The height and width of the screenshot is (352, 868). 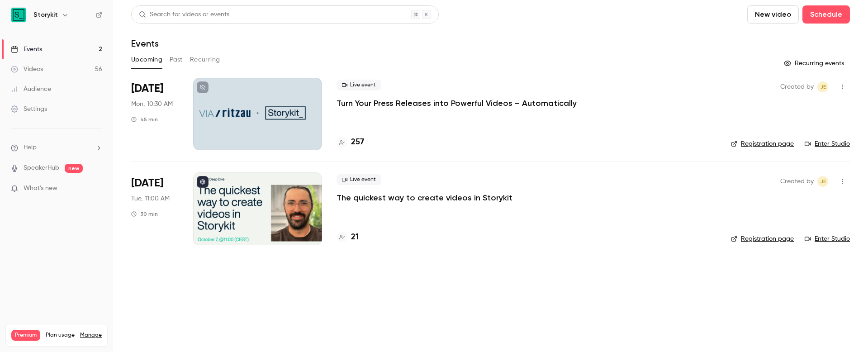 What do you see at coordinates (773, 15) in the screenshot?
I see `button: New video` at bounding box center [773, 15].